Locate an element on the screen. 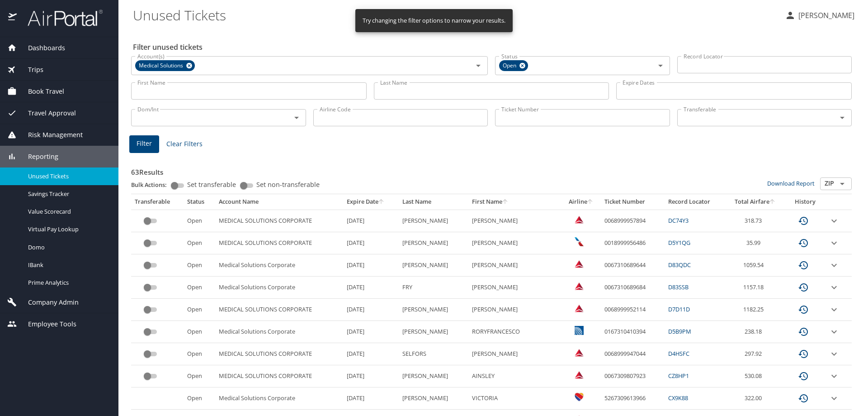 The image size is (868, 416). th: Expire Date is located at coordinates (371, 202).